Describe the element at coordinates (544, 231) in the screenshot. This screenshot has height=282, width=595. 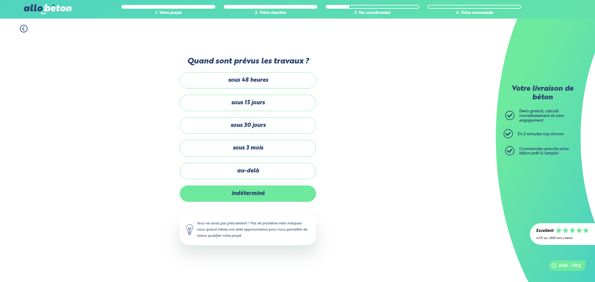
I see `div: Excellent` at that location.